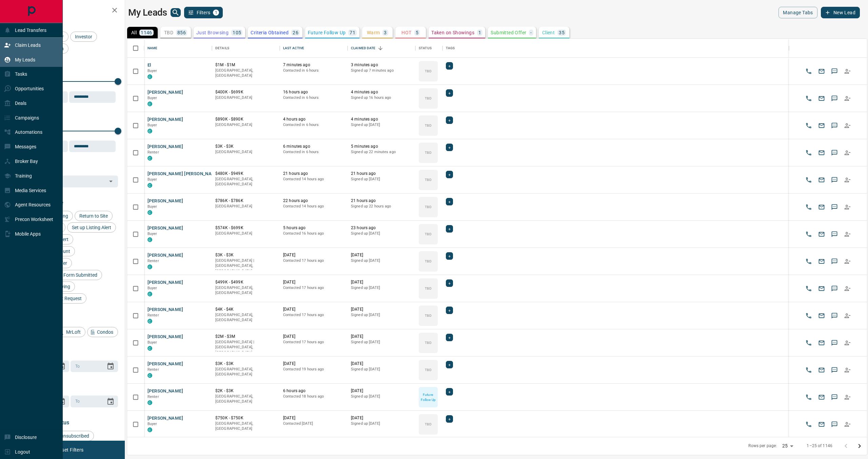 The image size is (868, 459). I want to click on p: Submitted Offer, so click(508, 32).